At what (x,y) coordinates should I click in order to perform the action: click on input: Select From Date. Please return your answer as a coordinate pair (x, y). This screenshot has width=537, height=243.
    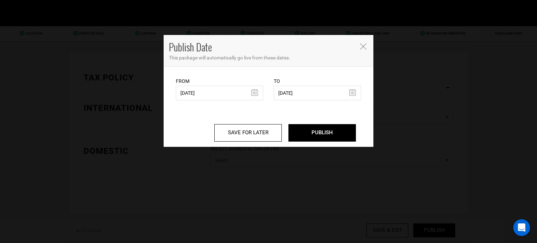
    Looking at the image, I should click on (220, 93).